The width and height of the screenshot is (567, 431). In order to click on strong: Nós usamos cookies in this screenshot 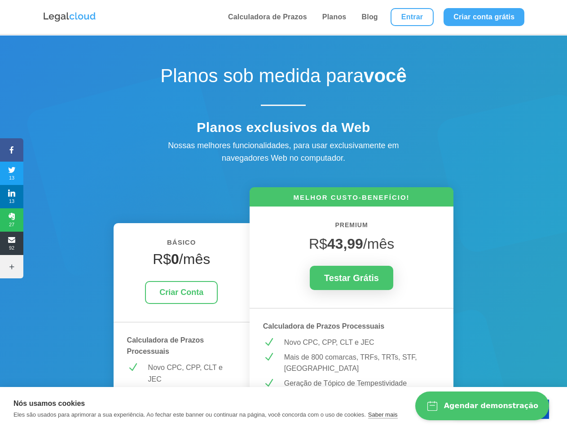, I will do `click(49, 403)`.